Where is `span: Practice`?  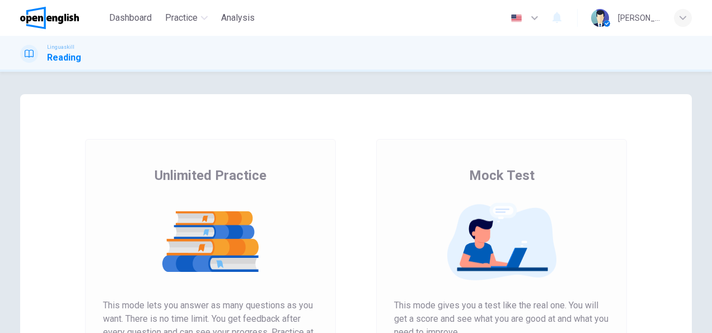
span: Practice is located at coordinates (181, 18).